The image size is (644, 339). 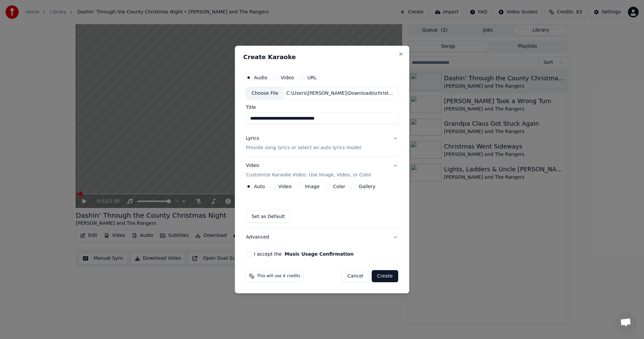 I want to click on label: Audio, so click(x=261, y=77).